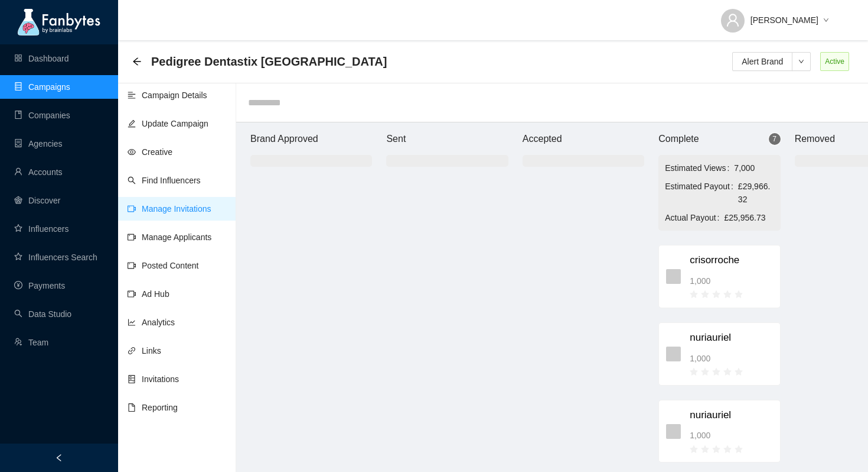 Image resolution: width=868 pixels, height=472 pixels. I want to click on article: Sent, so click(396, 138).